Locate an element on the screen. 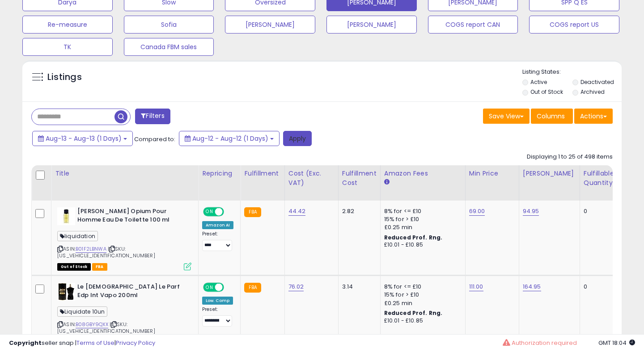 The height and width of the screenshot is (352, 644). span: All listings that are currently out of stock and unavailable for purchase on Amazon is located at coordinates (73, 267).